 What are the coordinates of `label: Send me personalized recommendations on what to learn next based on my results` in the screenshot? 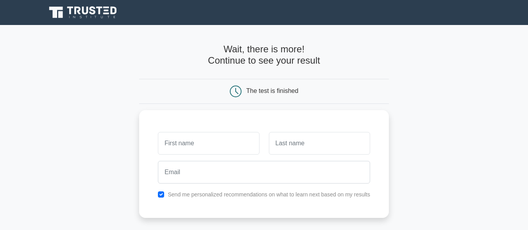 It's located at (269, 195).